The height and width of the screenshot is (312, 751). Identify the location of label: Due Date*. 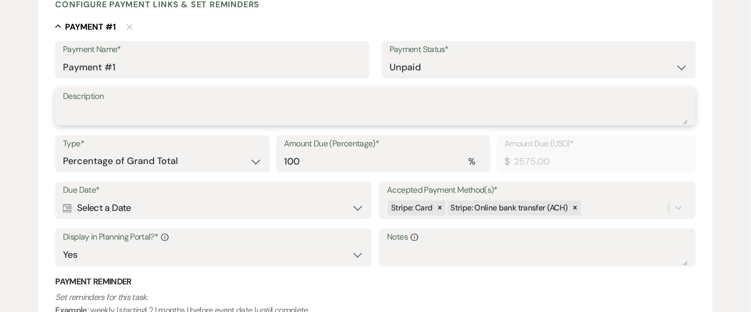
(213, 190).